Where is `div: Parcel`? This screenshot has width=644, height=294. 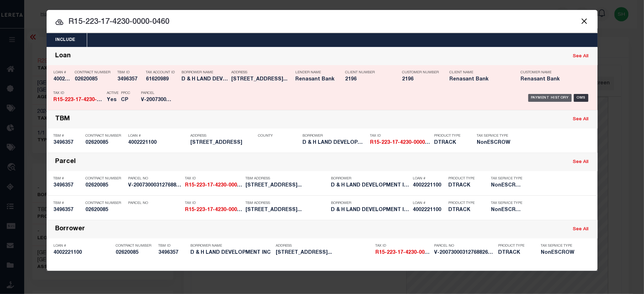 div: Parcel is located at coordinates (66, 162).